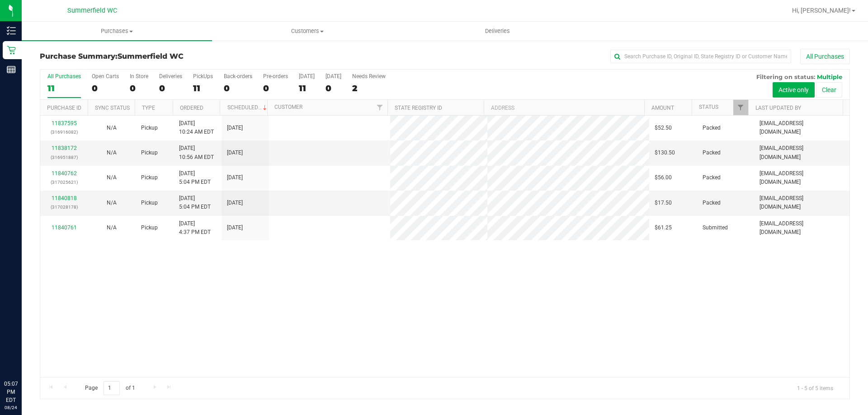  What do you see at coordinates (564, 108) in the screenshot?
I see `th: Address` at bounding box center [564, 108].